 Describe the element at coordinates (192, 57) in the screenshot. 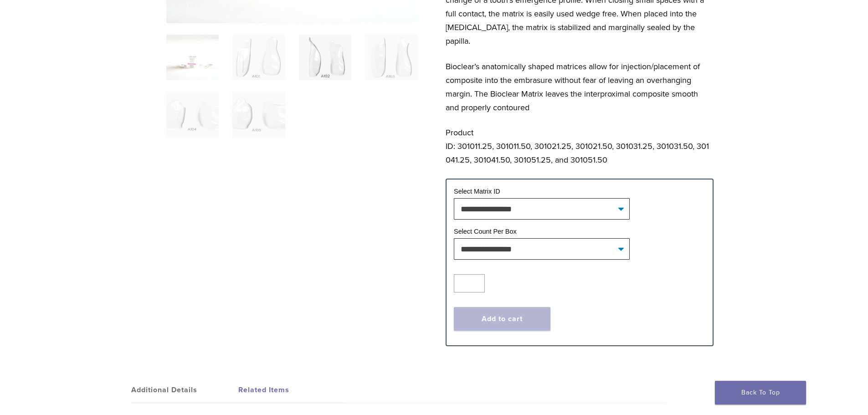

I see `img: Anterior-Original-A-Series-Matrices-324x324.jpg` at that location.